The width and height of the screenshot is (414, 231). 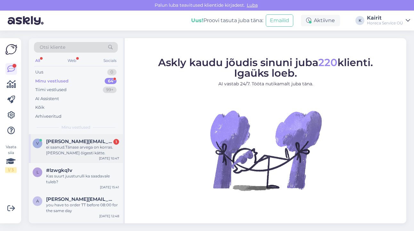 What do you see at coordinates (72, 61) in the screenshot?
I see `div: Web` at bounding box center [72, 61].